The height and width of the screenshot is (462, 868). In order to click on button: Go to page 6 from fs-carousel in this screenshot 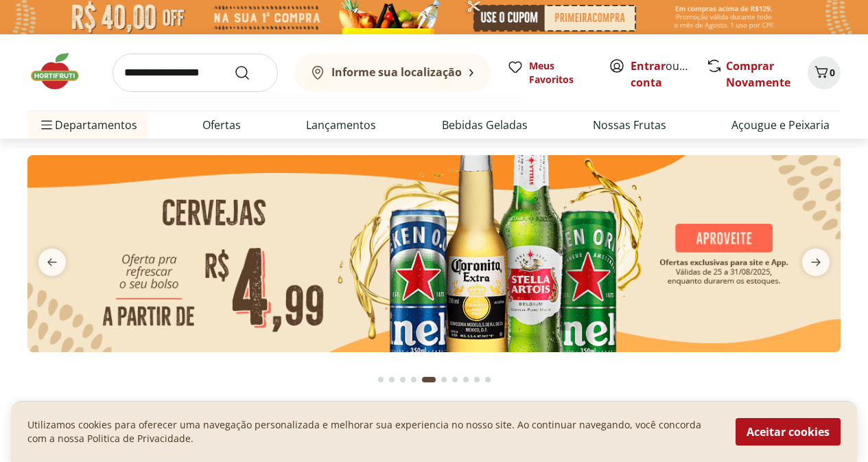, I will do `click(444, 380)`.